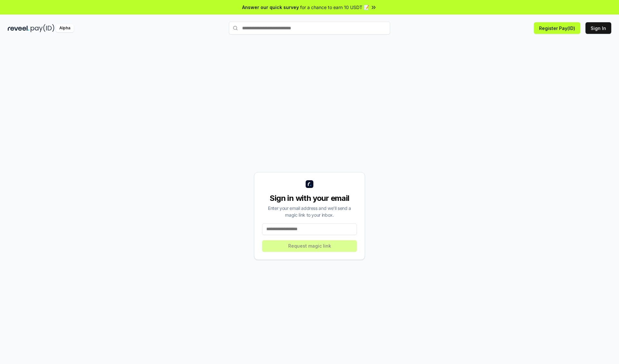 The image size is (619, 364). I want to click on div: Enter your email address and we’ll send a magic link to your inbox., so click(310, 211).